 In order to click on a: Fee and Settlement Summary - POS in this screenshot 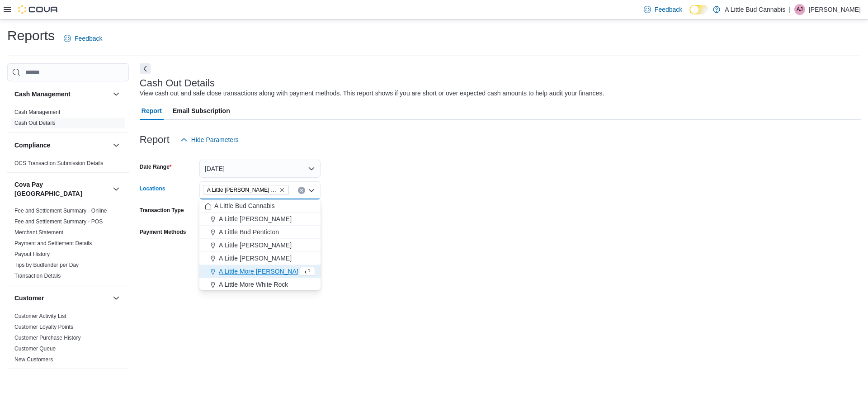, I will do `click(59, 222)`.